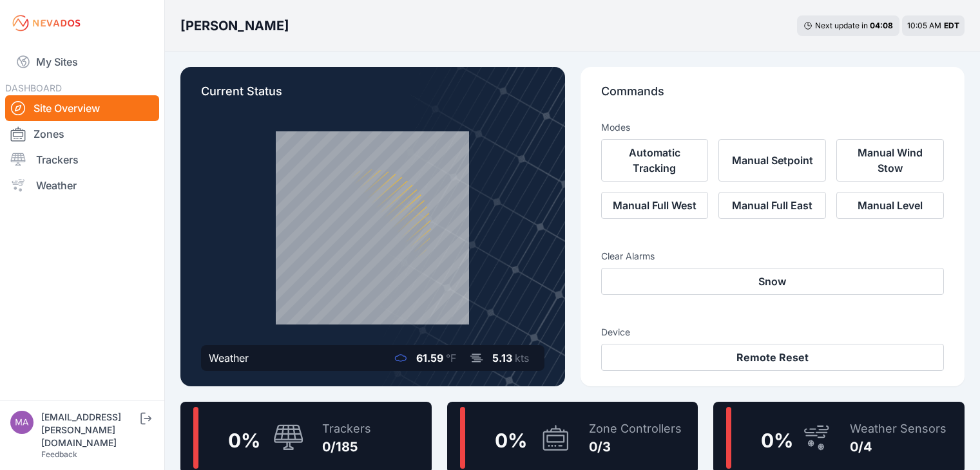  I want to click on span: °F, so click(451, 358).